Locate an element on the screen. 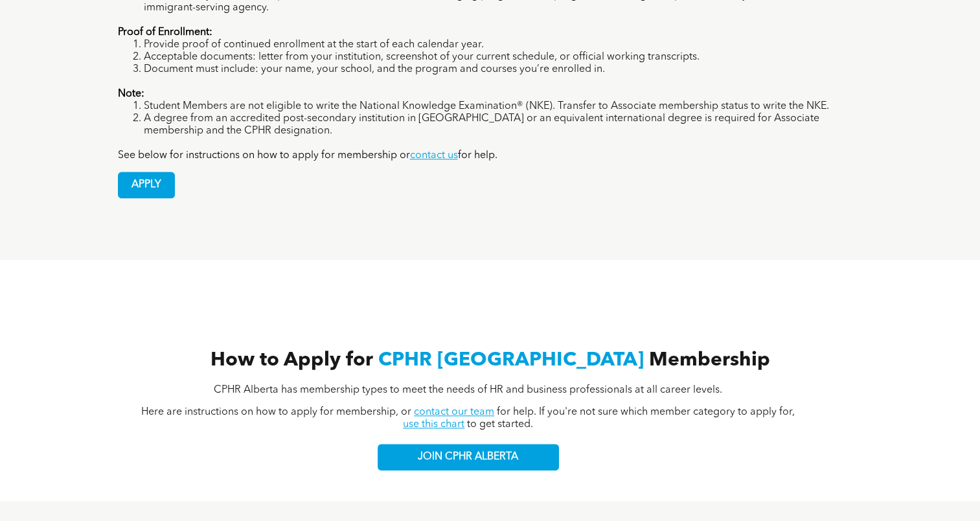 The image size is (980, 521). a: use this chart is located at coordinates (433, 424).